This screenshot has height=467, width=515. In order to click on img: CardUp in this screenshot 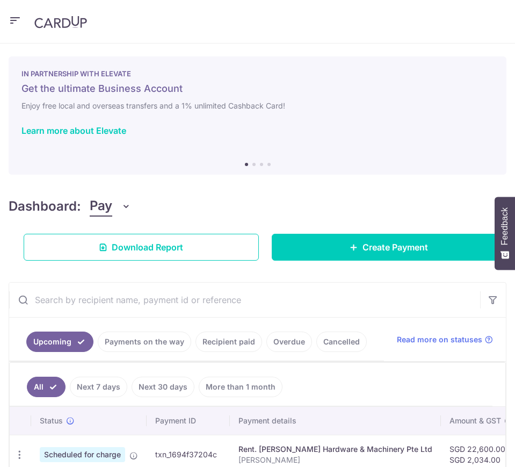, I will do `click(61, 22)`.